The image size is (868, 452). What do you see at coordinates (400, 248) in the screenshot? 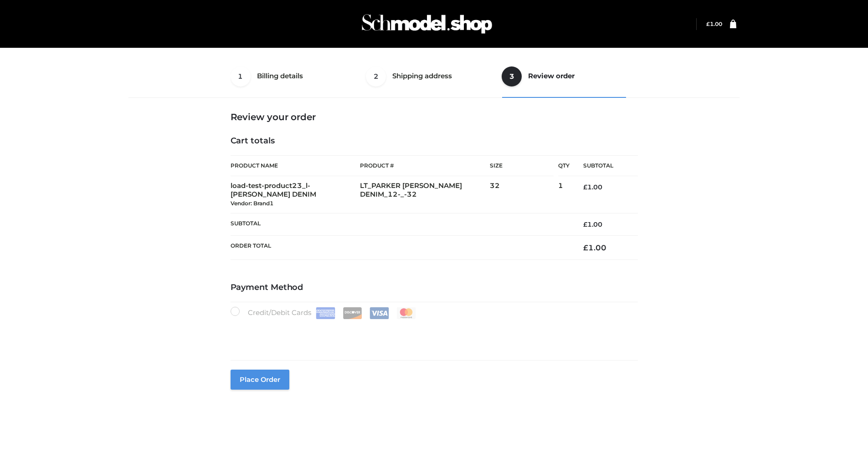
I see `th: Order Total` at bounding box center [400, 248].